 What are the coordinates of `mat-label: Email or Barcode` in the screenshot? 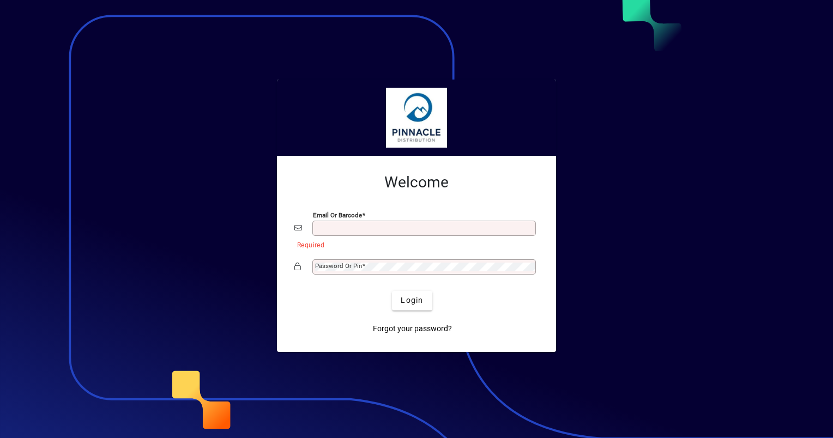 It's located at (337, 215).